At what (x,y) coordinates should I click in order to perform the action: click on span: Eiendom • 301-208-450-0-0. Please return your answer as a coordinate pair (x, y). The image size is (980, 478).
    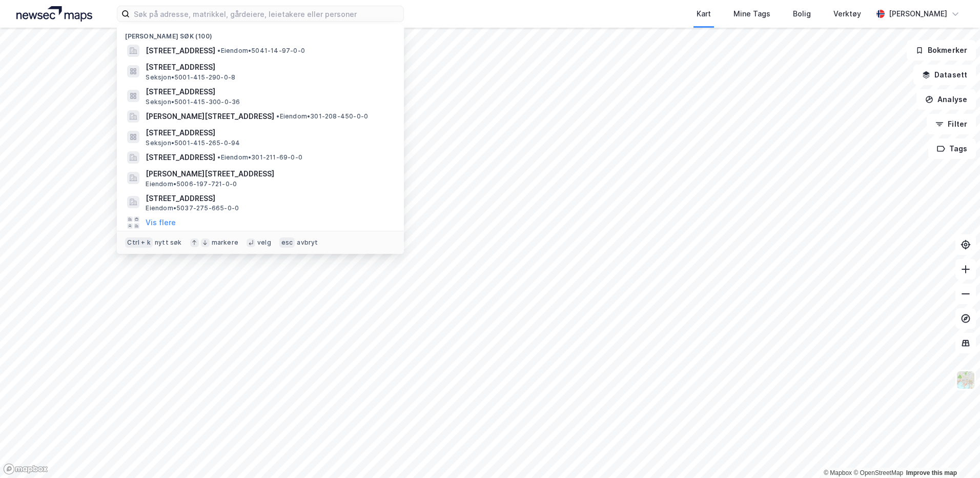
    Looking at the image, I should click on (322, 116).